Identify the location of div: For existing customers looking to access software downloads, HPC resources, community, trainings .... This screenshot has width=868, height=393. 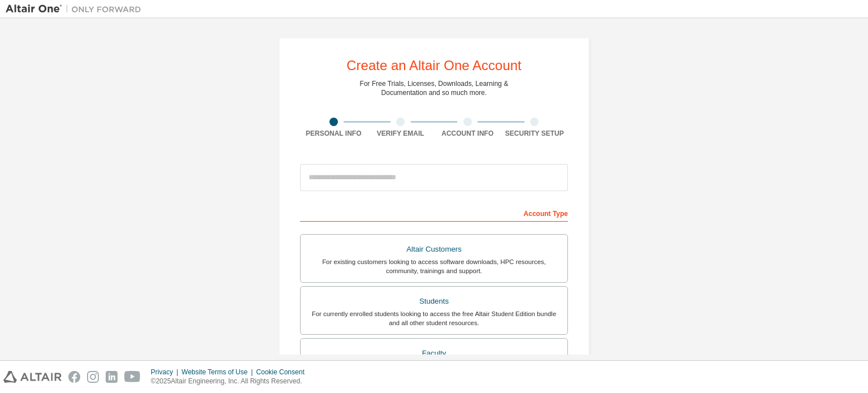
(434, 266).